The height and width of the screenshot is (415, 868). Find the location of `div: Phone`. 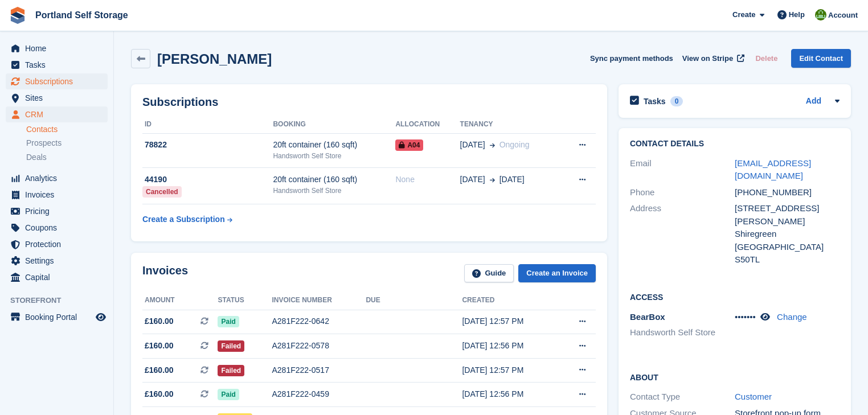

div: Phone is located at coordinates (682, 192).